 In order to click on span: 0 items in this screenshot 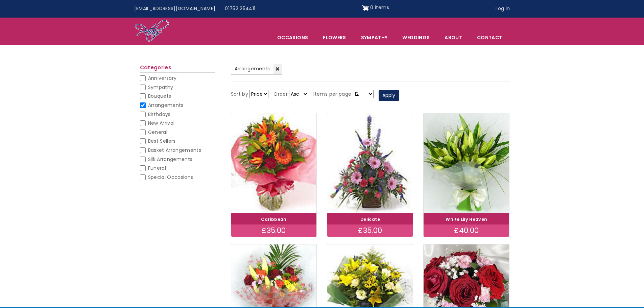, I will do `click(380, 7)`.